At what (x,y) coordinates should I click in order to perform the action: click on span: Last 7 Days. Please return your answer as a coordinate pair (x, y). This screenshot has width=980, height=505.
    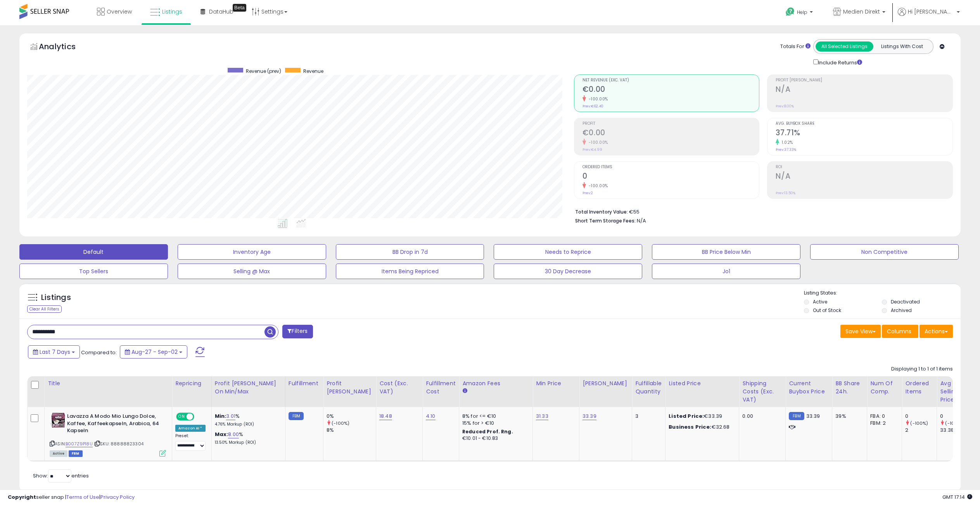
    Looking at the image, I should click on (55, 352).